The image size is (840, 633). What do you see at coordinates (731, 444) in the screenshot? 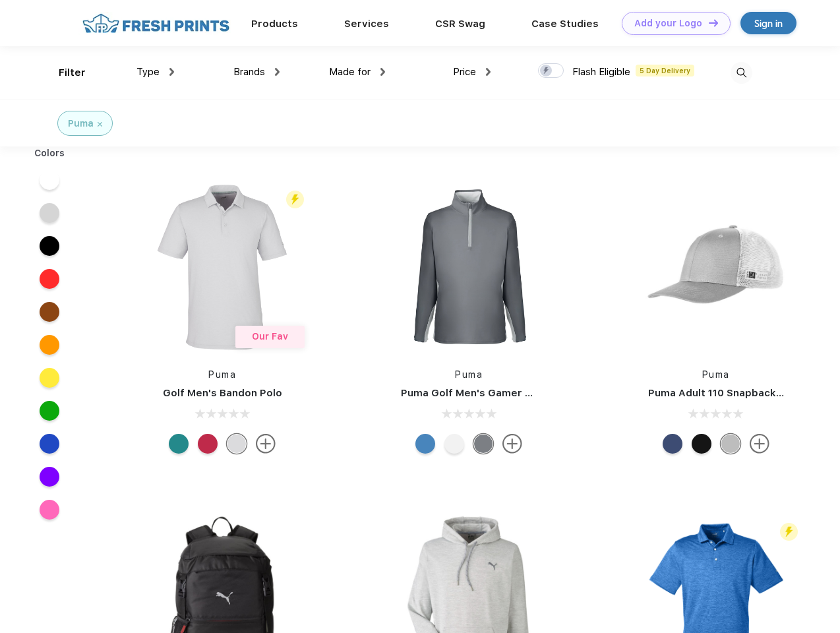
I see `div: Quarry with Brt Whit` at bounding box center [731, 444].